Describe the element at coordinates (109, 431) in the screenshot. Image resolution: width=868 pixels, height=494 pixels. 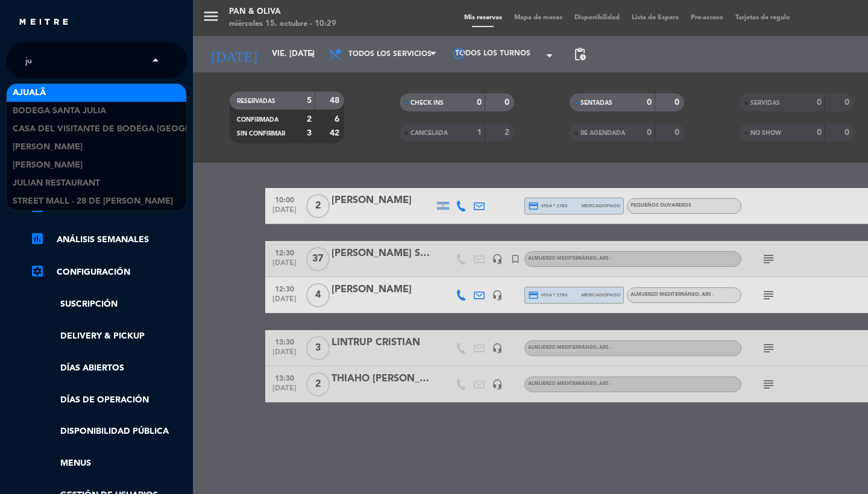
I see `a: Disponibilidad pública` at that location.